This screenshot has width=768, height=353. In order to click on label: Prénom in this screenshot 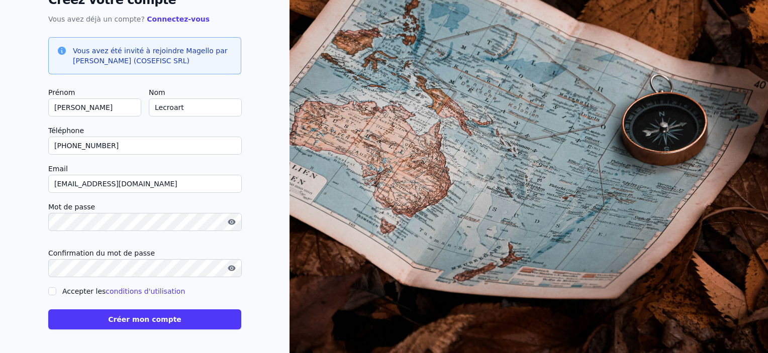, I will do `click(95, 93)`.